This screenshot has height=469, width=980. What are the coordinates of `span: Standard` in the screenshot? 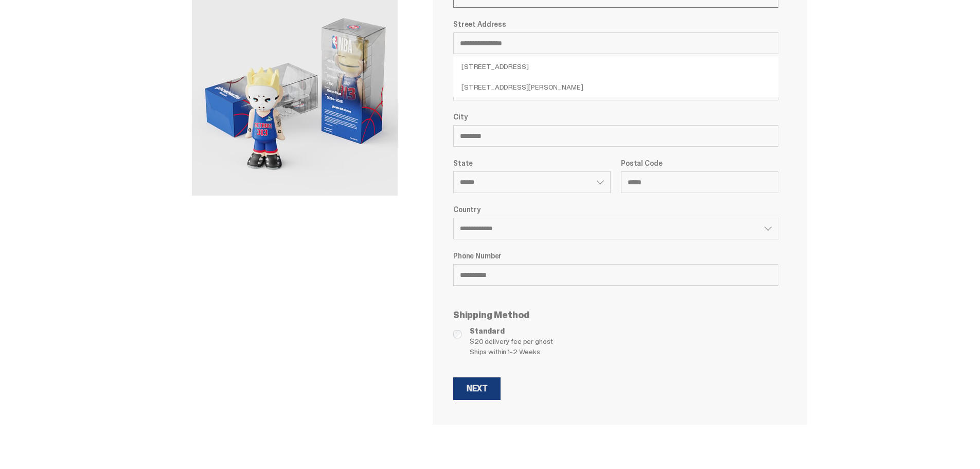 It's located at (624, 331).